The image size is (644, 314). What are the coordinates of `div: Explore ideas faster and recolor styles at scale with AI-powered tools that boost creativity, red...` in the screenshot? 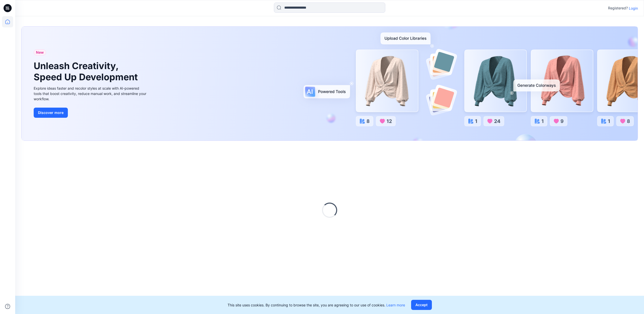 It's located at (91, 93).